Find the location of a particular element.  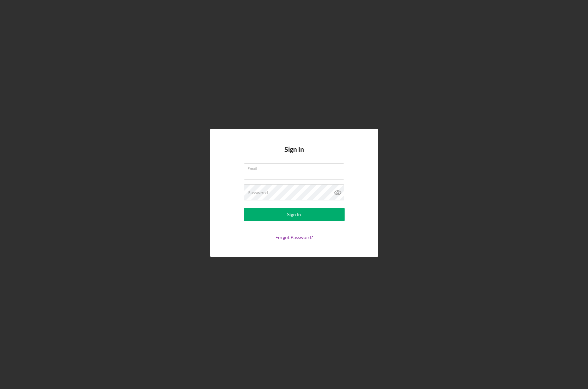

label: Email is located at coordinates (296, 167).